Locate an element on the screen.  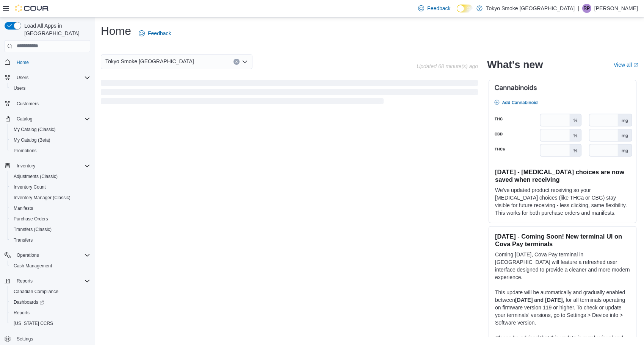
a: Adjustments (Classic) is located at coordinates (36, 177).